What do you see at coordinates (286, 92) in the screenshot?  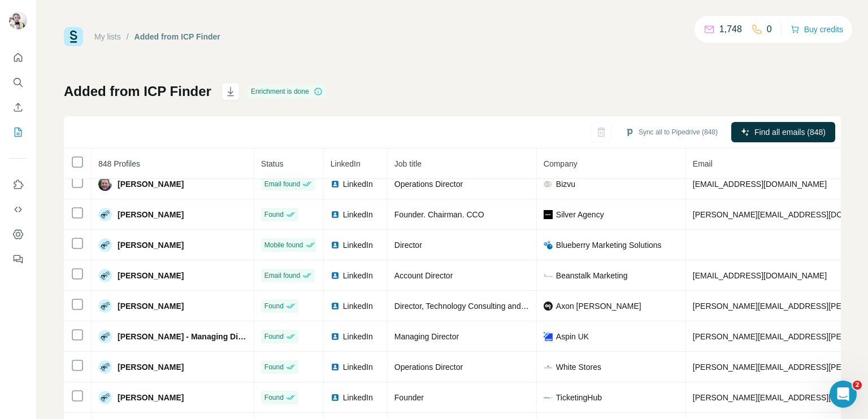 I see `div: Enrichment is done` at bounding box center [286, 92].